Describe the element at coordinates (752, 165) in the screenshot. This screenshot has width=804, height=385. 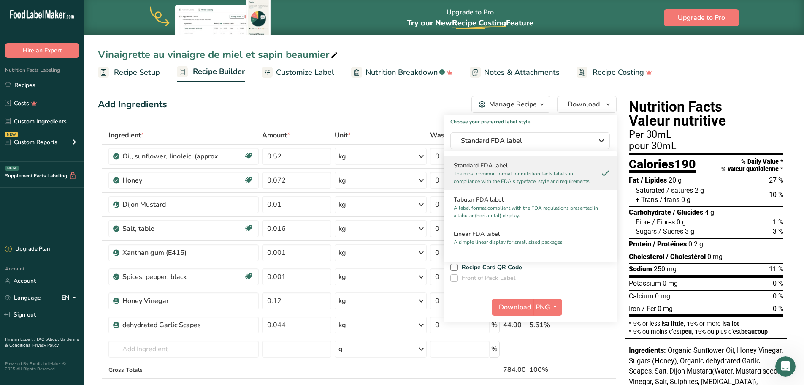
I see `div: % Daily Value * % valeur quotidienne *` at that location.